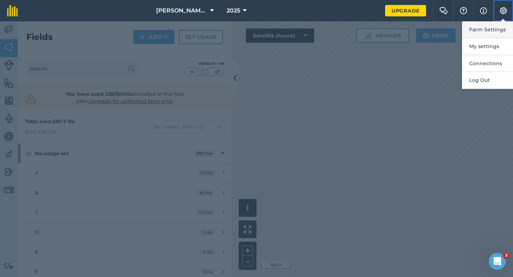 The width and height of the screenshot is (513, 277). Describe the element at coordinates (406, 11) in the screenshot. I see `a: Upgrade` at that location.